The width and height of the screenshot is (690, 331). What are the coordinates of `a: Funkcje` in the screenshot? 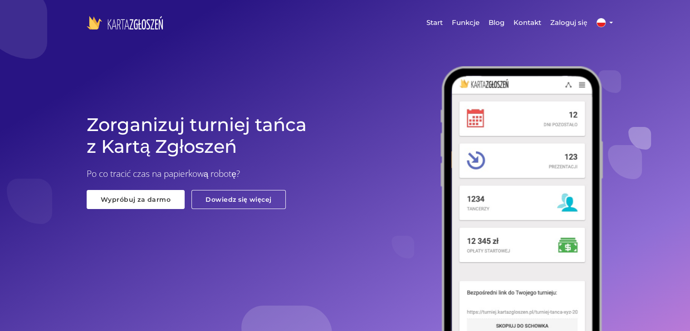 It's located at (465, 23).